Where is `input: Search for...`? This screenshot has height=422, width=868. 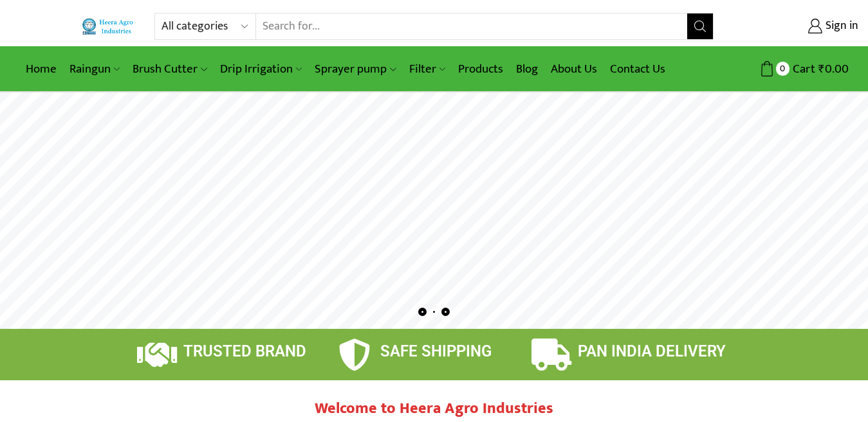
input: Search for... is located at coordinates (471, 26).